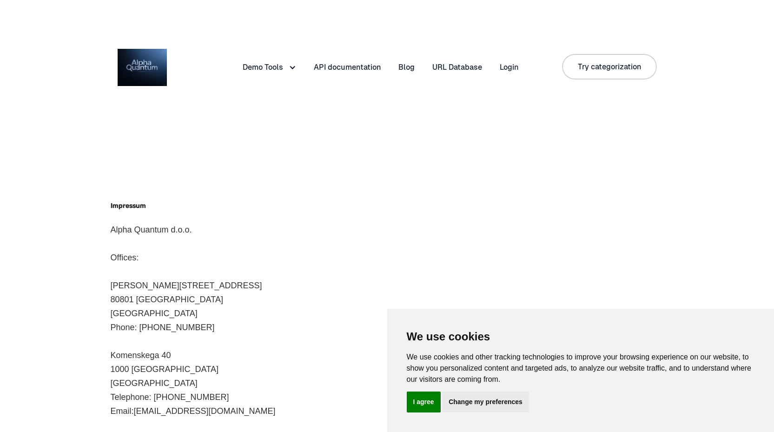 This screenshot has width=774, height=432. Describe the element at coordinates (347, 67) in the screenshot. I see `a: API documentation` at that location.